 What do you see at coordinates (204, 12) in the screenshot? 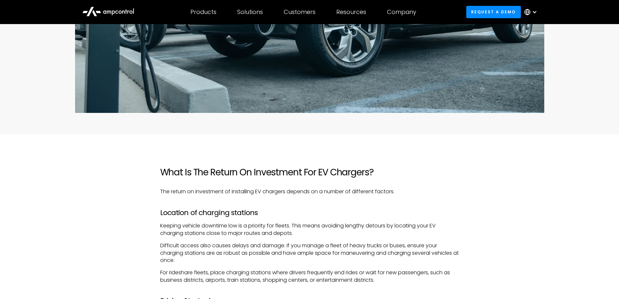
I see `div: Products` at bounding box center [204, 12].